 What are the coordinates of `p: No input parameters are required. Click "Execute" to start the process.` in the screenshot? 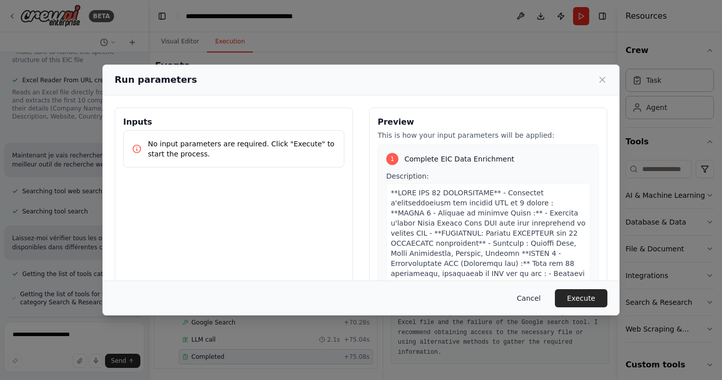 It's located at (242, 149).